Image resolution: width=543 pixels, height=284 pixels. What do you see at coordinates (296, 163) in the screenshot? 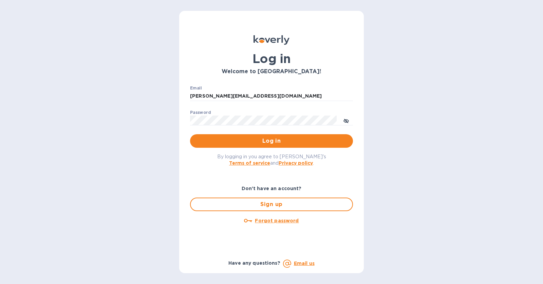
I see `a: Privacy policy` at bounding box center [296, 163].